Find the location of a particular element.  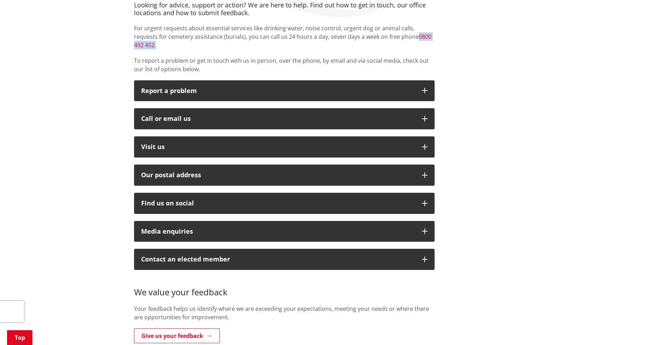

p: Your feedback helps us identify where we are exceeding your expectations, meeting your needs or w... is located at coordinates (284, 313).